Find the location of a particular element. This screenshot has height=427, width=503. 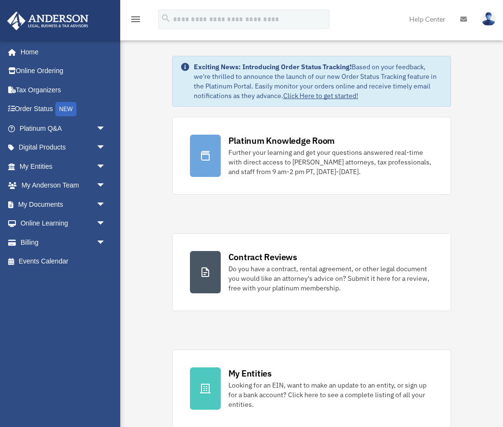

a: My Entitiesarrow_drop_down is located at coordinates (63, 166).